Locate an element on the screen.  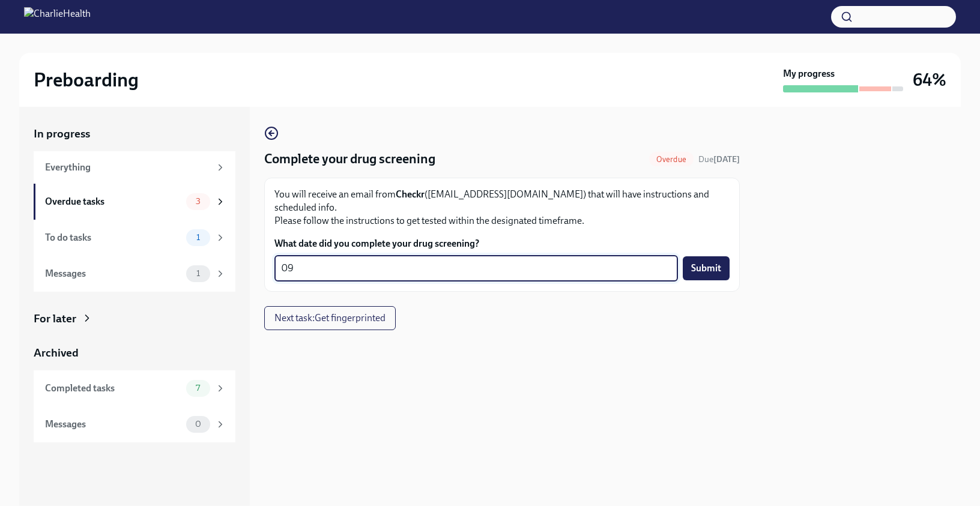
h4: Complete your drug screening is located at coordinates (349, 159).